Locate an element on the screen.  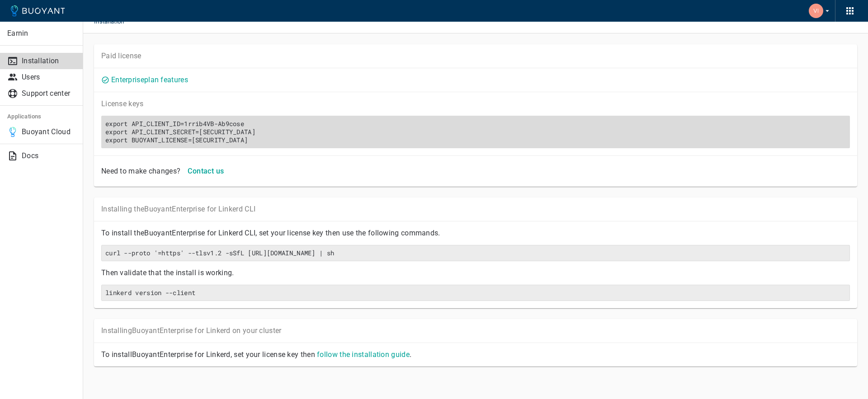
a: Enterpriseplan features is located at coordinates (149, 80).